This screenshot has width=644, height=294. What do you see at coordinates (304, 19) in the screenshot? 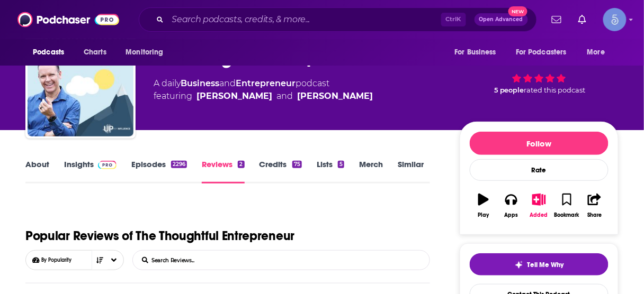
I see `input: Search podcasts, credits, & more...` at bounding box center [304, 19].